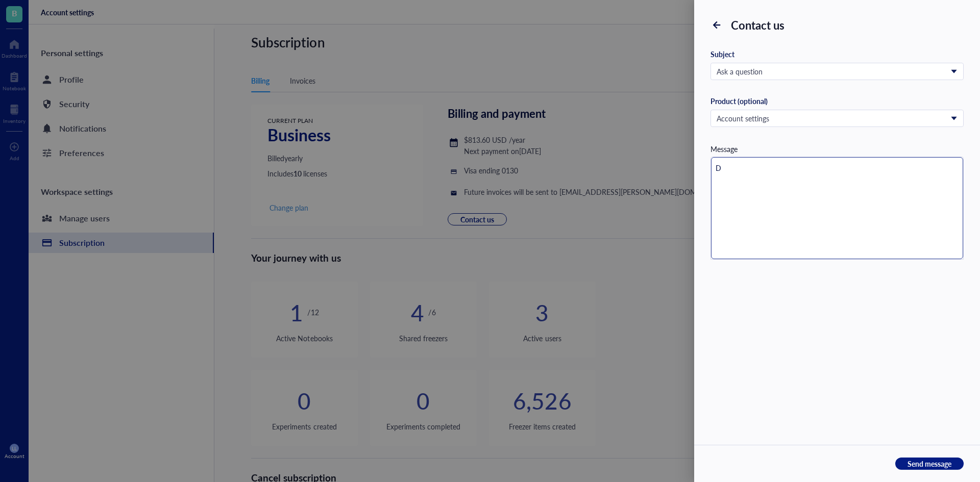 This screenshot has height=482, width=980. Describe the element at coordinates (757, 25) in the screenshot. I see `div: Contact us` at that location.